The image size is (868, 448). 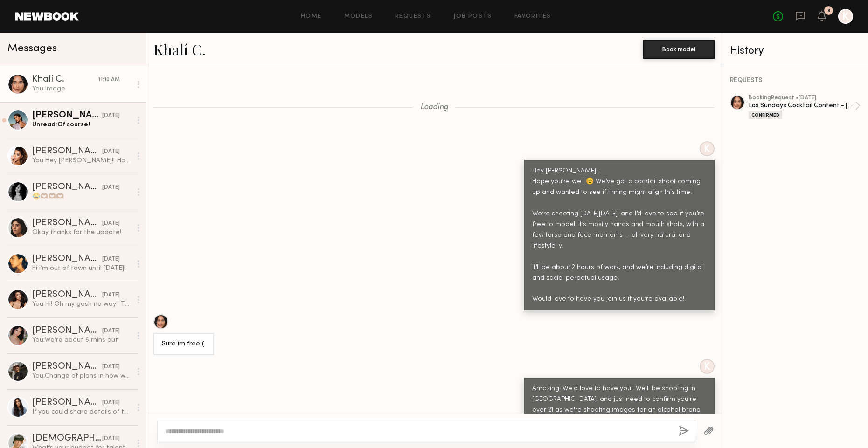 I want to click on a: Book model, so click(x=678, y=49).